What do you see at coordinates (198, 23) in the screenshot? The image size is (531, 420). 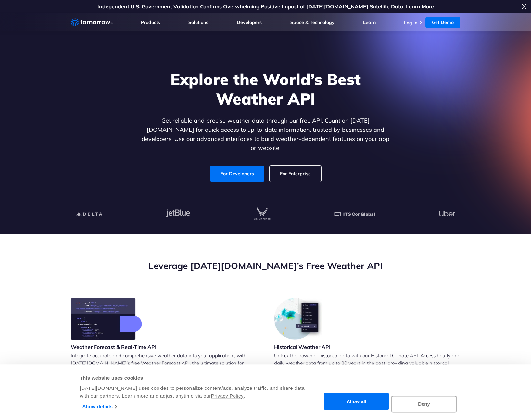 I see `a: Solutions` at bounding box center [198, 23].